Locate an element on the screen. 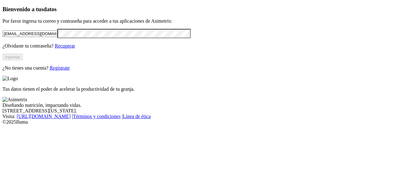 The width and height of the screenshot is (397, 196). img: Logo is located at coordinates (10, 78).